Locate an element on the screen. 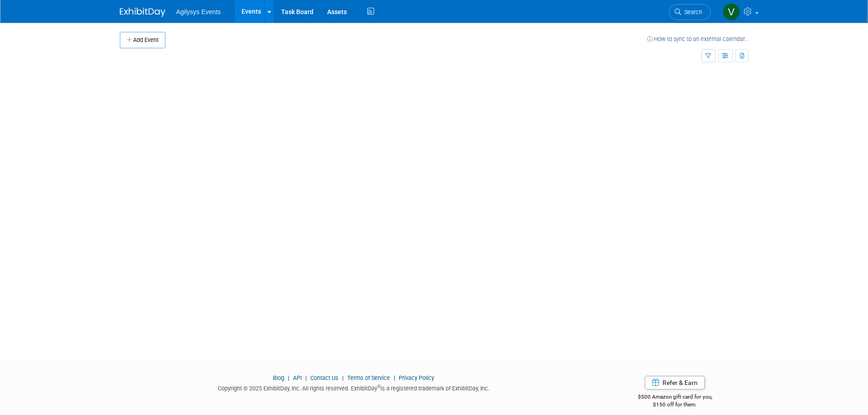 This screenshot has height=415, width=868. a: Contact Us is located at coordinates (325, 378).